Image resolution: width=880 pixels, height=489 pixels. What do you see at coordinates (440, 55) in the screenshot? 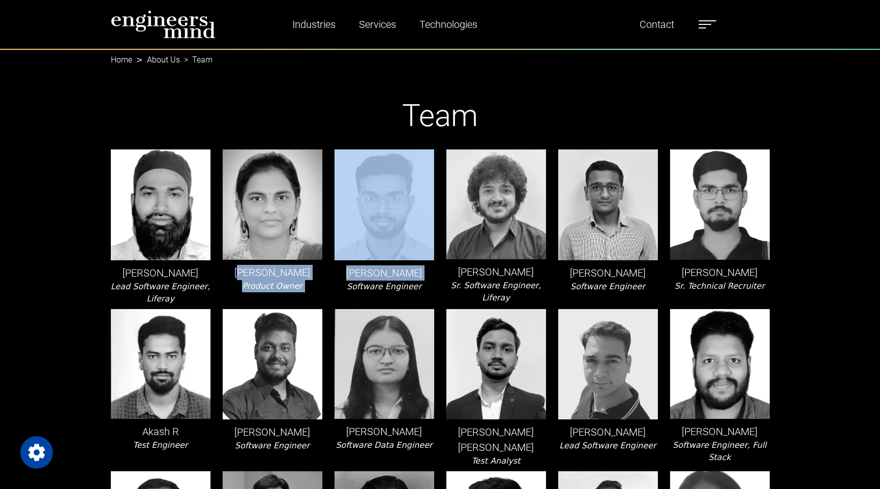
I see `nav: breadcrumb` at bounding box center [440, 55].